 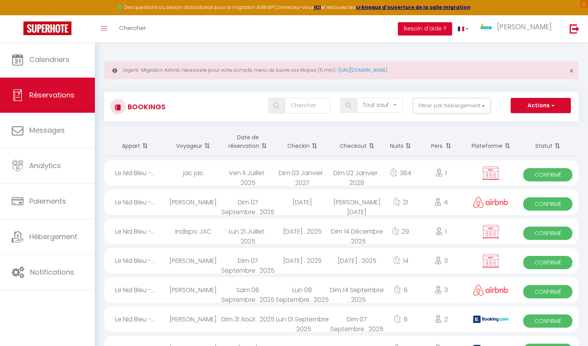 I want to click on th: Sort by nights, so click(x=401, y=142).